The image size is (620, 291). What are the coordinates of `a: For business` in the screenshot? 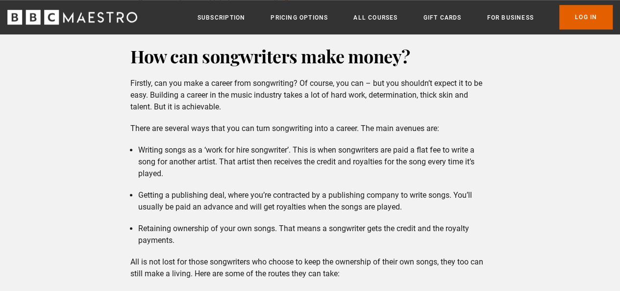 It's located at (510, 18).